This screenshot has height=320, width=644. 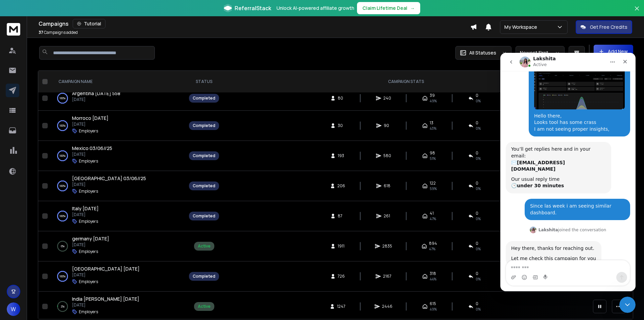 What do you see at coordinates (387, 98) in the screenshot?
I see `span: 240` at bounding box center [387, 98].